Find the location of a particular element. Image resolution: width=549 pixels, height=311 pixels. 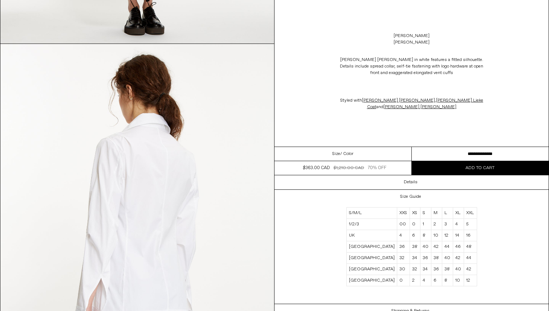

td: L is located at coordinates (448, 213).